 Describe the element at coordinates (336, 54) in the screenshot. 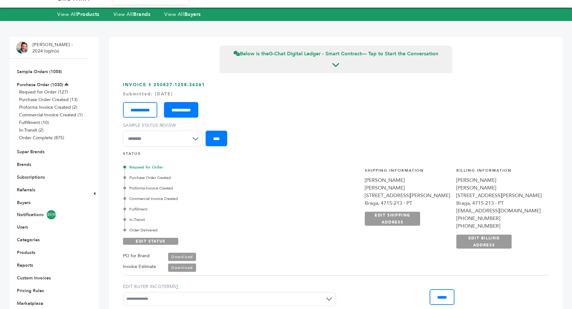

I see `span: Below is the — Tap to Start the Conversation` at that location.